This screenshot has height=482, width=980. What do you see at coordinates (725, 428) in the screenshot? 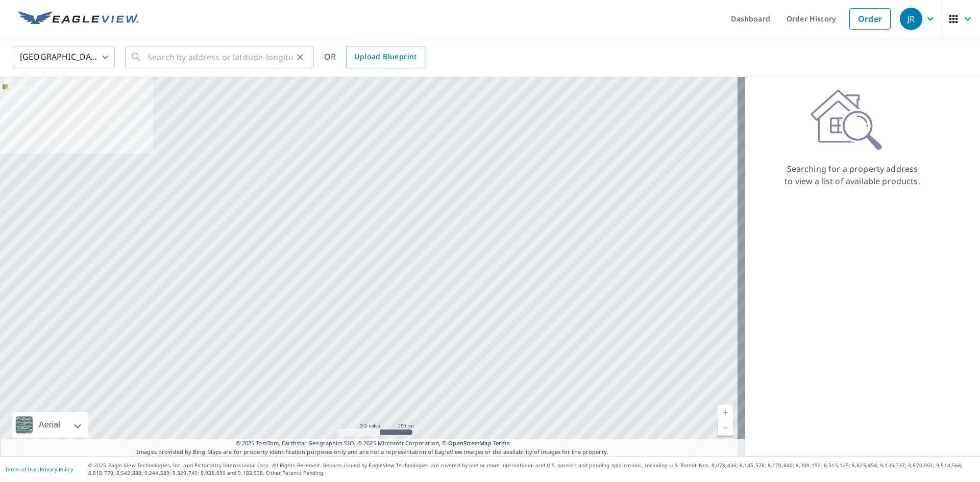
I see `a: Current Level 5, Zoom Out` at bounding box center [725, 428].